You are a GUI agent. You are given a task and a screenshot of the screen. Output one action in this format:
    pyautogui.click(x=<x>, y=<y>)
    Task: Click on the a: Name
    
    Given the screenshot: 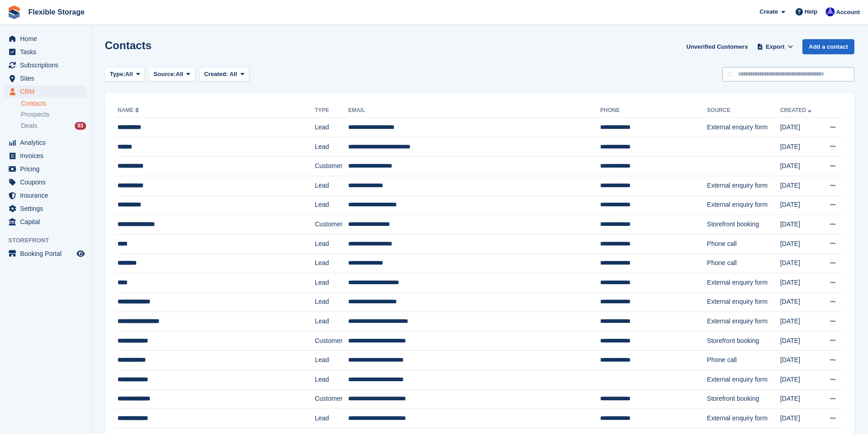 What is the action you would take?
    pyautogui.click(x=129, y=110)
    